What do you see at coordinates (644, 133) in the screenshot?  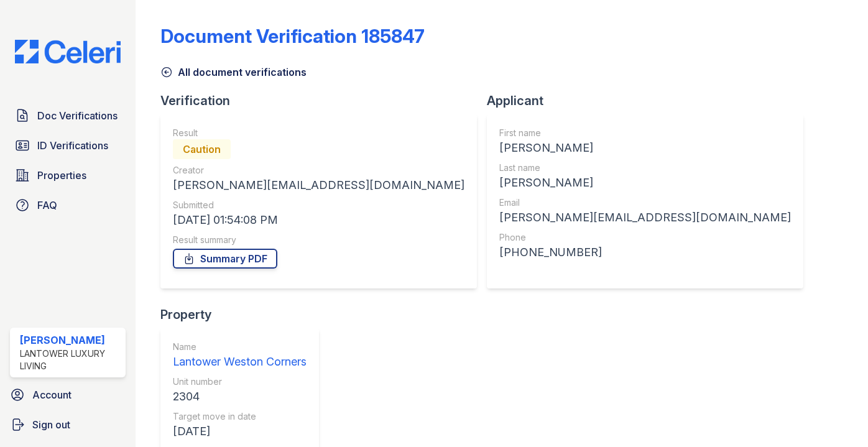 I see `div: First name` at bounding box center [644, 133].